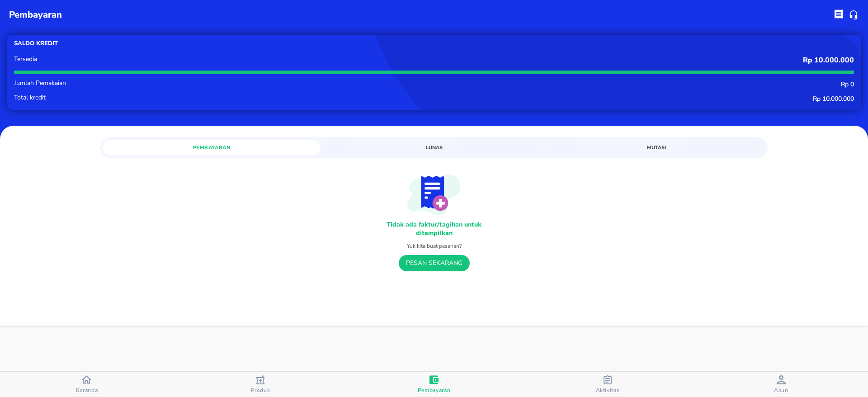 This screenshot has width=868, height=397. I want to click on span: Produk, so click(261, 390).